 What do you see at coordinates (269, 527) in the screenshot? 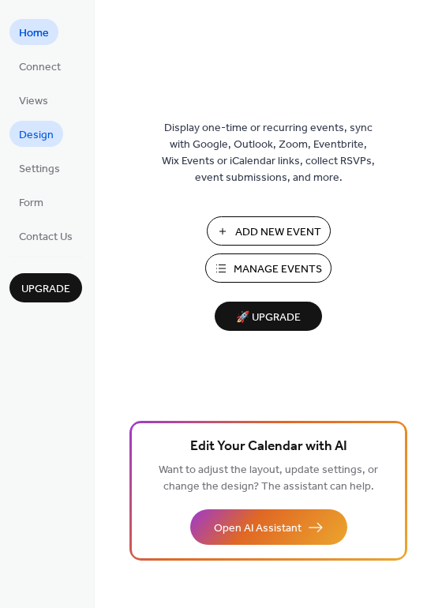
I see `button: Open AI Assistant` at bounding box center [269, 527].